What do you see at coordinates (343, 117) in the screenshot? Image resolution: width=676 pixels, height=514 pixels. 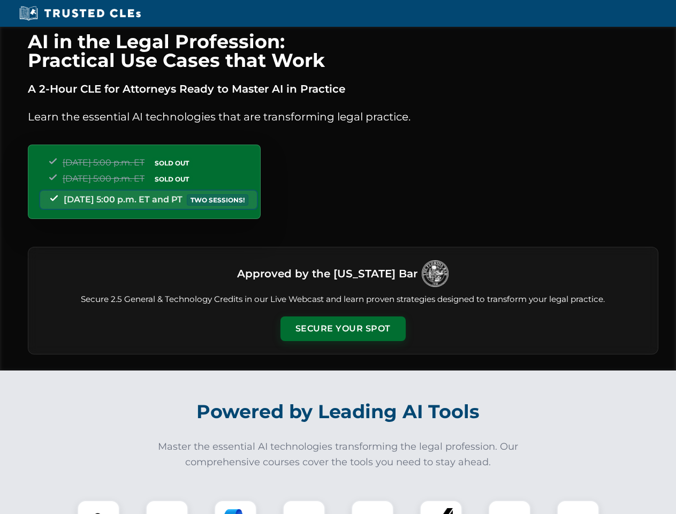 I see `p: Learn the essential AI technologies that are transforming legal practice.` at bounding box center [343, 117].